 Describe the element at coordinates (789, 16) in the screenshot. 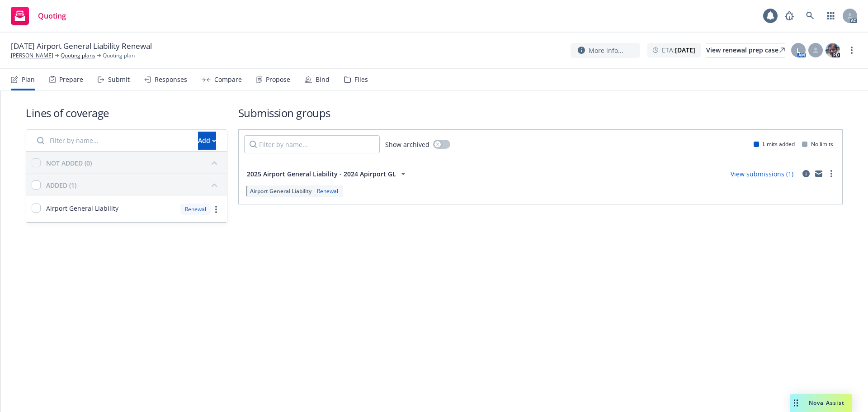

I see `a: Report a Bug` at that location.